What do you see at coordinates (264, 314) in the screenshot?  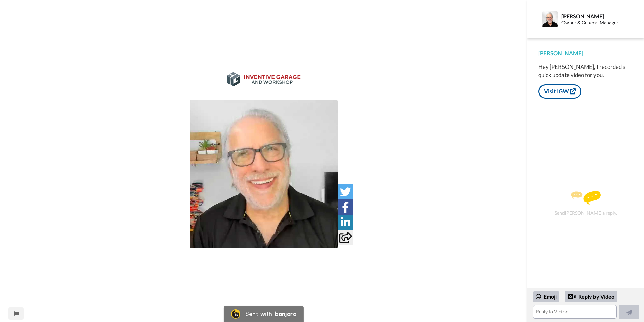 I see `a: Bonjoro LogoSent withbonjoro` at bounding box center [264, 314].